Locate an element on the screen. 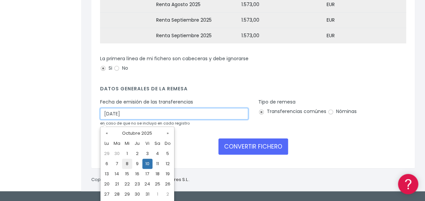 The image size is (425, 201). small: en caso de que no se incluya en cada registro is located at coordinates (145, 123).